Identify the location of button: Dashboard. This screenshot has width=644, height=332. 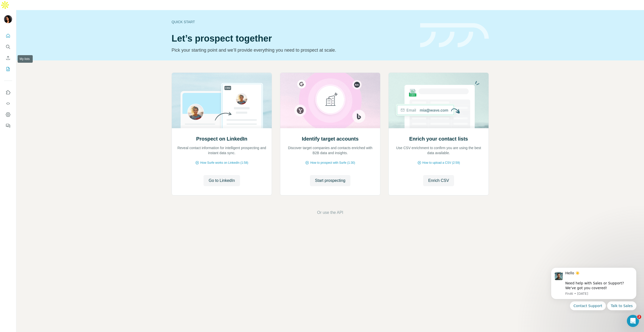
(8, 115).